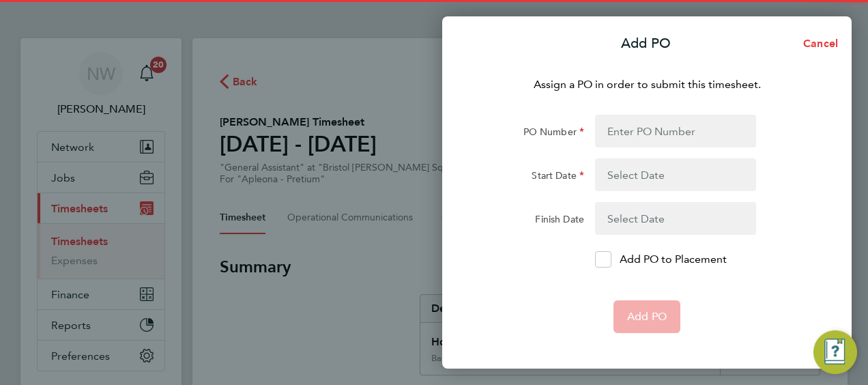 This screenshot has height=385, width=868. I want to click on label: Finish Date, so click(559, 221).